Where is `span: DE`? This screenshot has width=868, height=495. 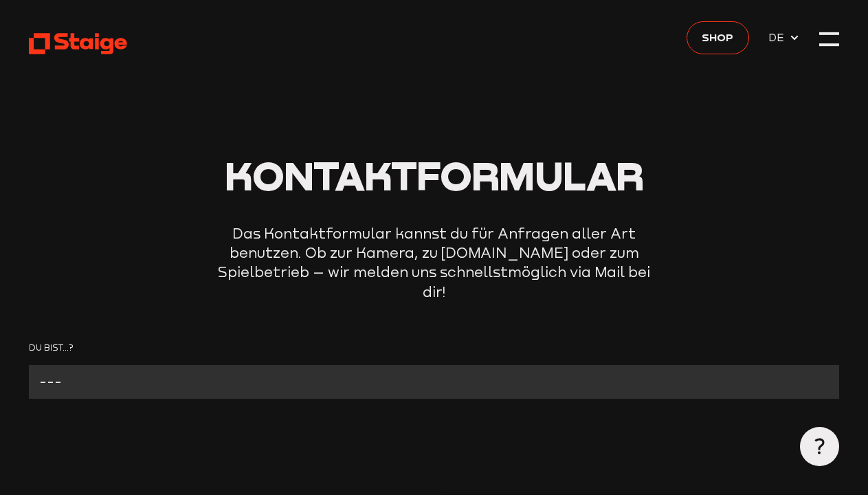 span: DE is located at coordinates (779, 37).